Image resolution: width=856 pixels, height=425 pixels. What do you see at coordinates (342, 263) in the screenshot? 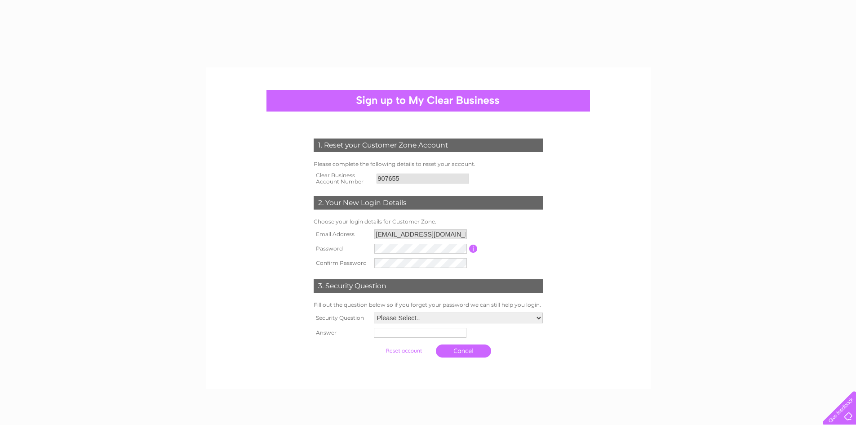
I see `th: Confirm Password` at bounding box center [342, 263].